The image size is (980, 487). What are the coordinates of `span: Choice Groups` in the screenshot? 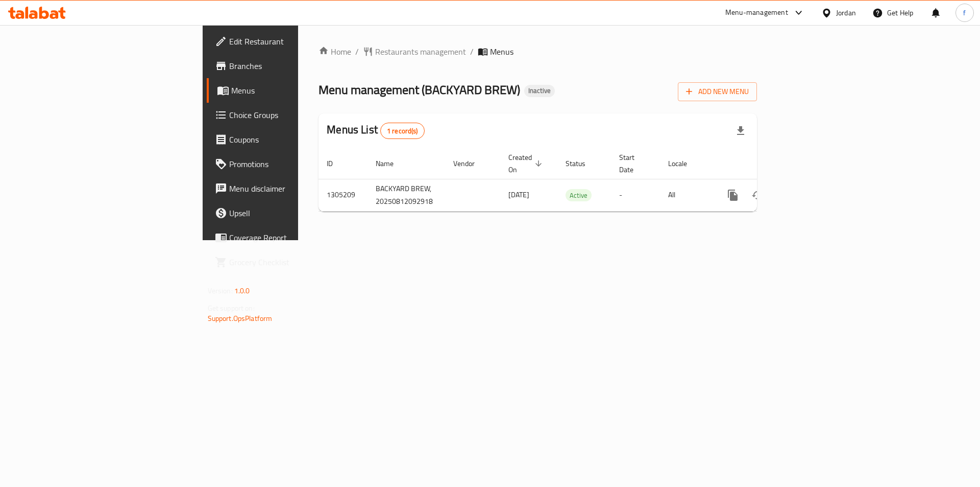 It's located at (294, 115).